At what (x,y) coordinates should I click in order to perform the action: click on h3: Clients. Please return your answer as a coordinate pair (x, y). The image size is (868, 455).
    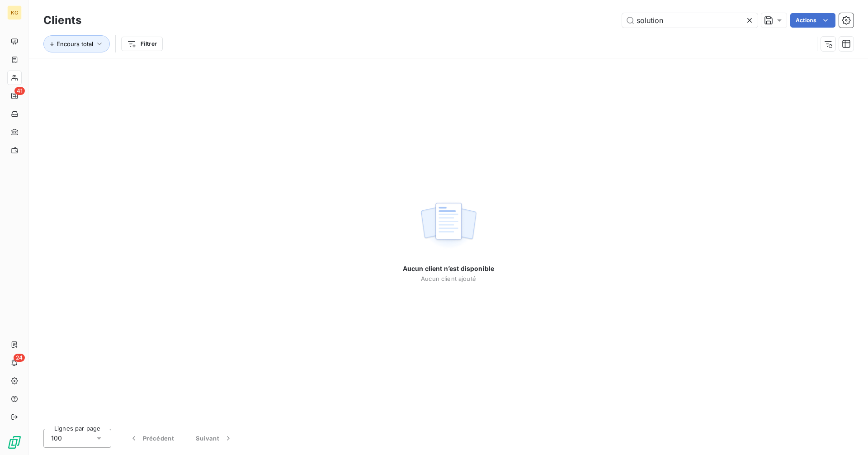
    Looking at the image, I should click on (62, 21).